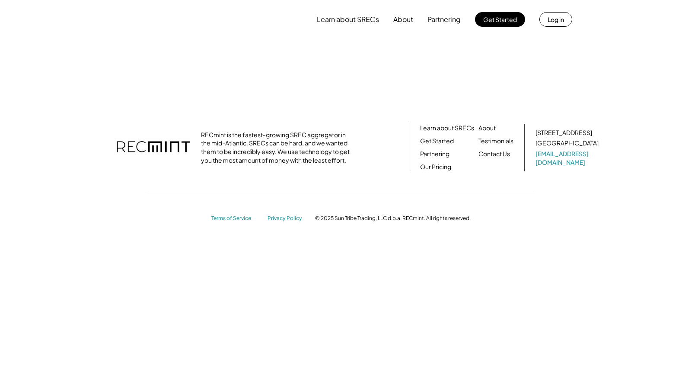 The height and width of the screenshot is (381, 682). Describe the element at coordinates (495, 141) in the screenshot. I see `a: Testimonials` at that location.